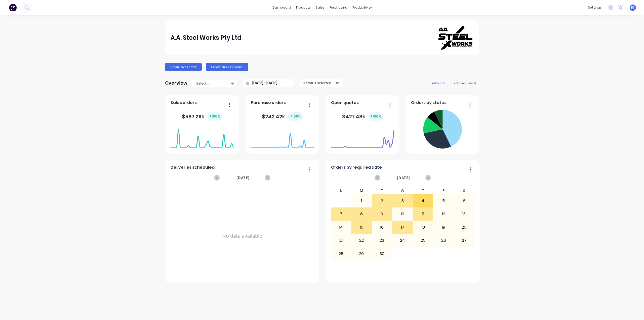 Image resolution: width=644 pixels, height=320 pixels. I want to click on div: purchasing, so click(339, 8).